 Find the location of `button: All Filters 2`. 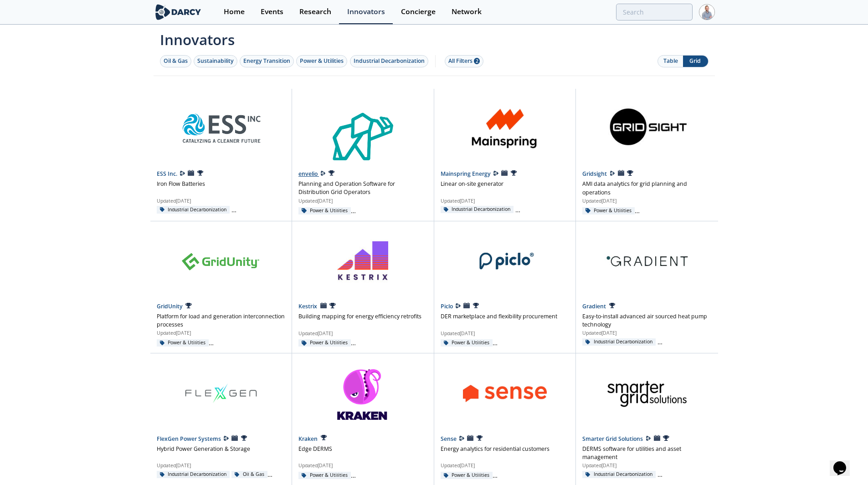

button: All Filters 2 is located at coordinates (464, 61).